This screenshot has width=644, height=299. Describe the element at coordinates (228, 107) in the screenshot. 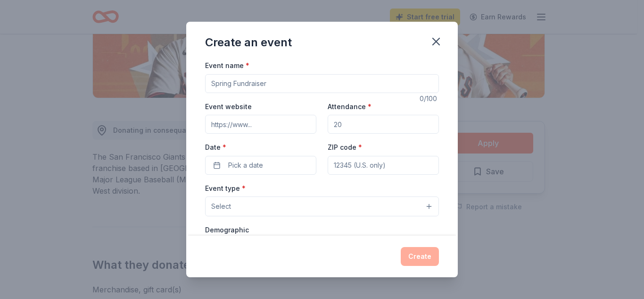

I see `label: Event website` at that location.